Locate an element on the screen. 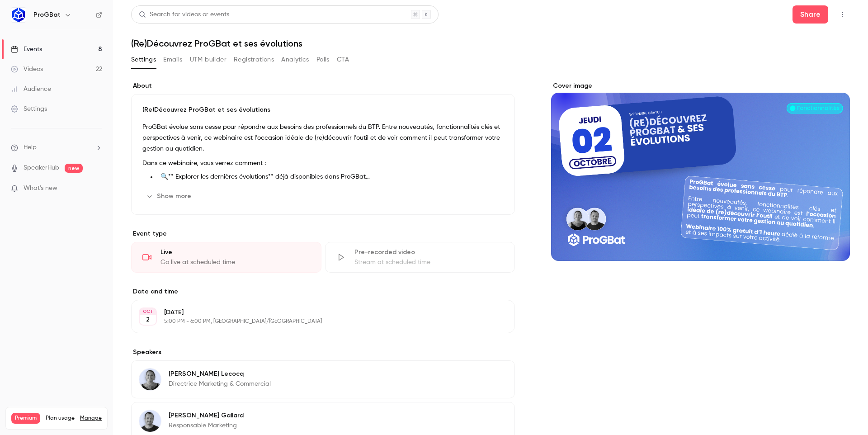  div: OCT is located at coordinates (147, 311).